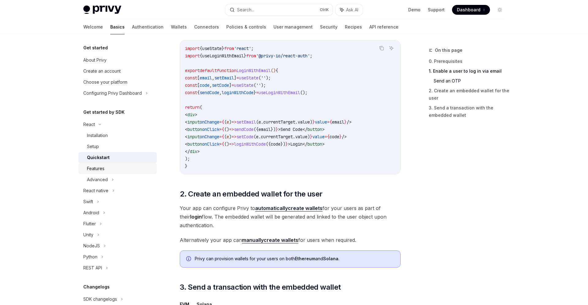  What do you see at coordinates (191, 115) in the screenshot?
I see `span: div` at bounding box center [191, 115].